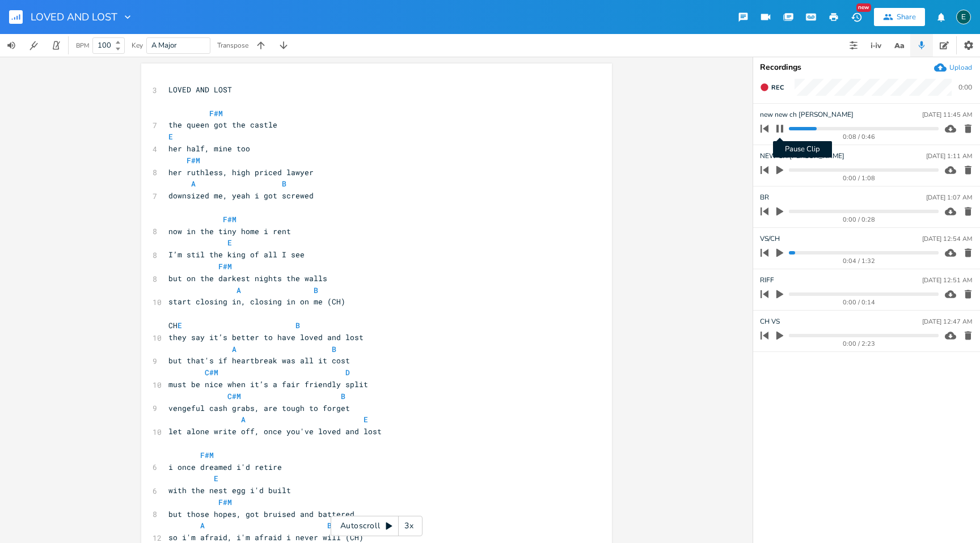 The image size is (980, 543). Describe the element at coordinates (230, 490) in the screenshot. I see `span: with the nest egg i'd built` at that location.